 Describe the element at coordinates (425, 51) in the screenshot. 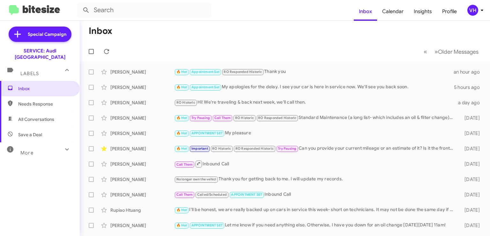

I see `button: Previous` at that location.